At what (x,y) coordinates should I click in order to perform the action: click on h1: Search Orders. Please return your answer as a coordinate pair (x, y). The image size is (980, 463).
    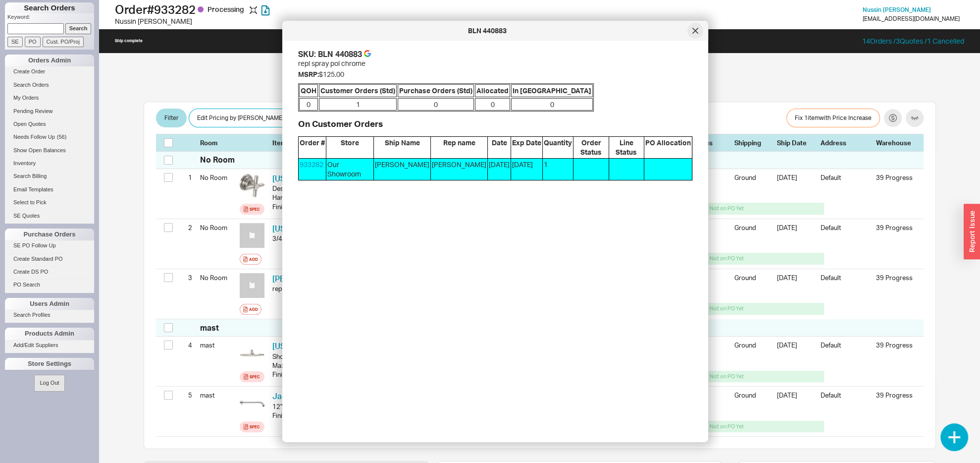
    Looking at the image, I should click on (49, 8).